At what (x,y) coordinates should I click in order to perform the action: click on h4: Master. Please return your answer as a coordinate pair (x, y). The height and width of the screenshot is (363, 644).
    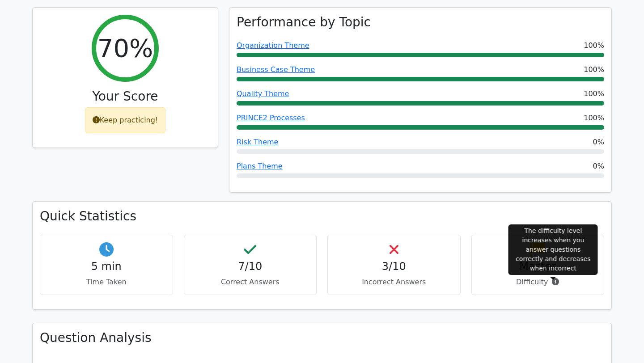
    Looking at the image, I should click on (538, 266).